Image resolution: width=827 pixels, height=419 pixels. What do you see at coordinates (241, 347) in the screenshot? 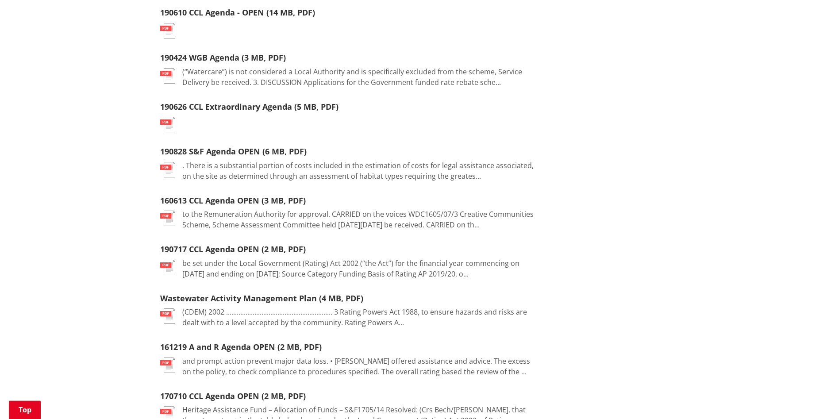
I see `a: 161219 A and R Agenda OPEN (2 MB, PDF)` at bounding box center [241, 347].